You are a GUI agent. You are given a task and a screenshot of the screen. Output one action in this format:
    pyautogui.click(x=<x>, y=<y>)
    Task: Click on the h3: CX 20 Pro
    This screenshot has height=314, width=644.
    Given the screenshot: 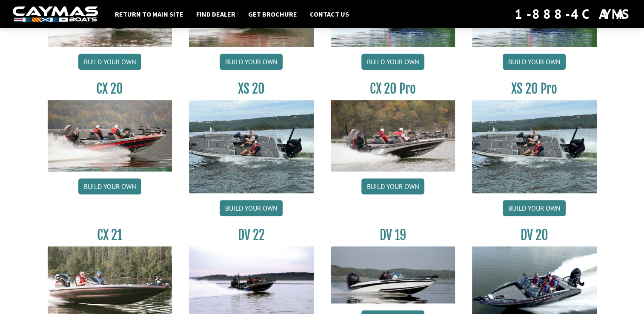 What is the action you would take?
    pyautogui.click(x=393, y=88)
    